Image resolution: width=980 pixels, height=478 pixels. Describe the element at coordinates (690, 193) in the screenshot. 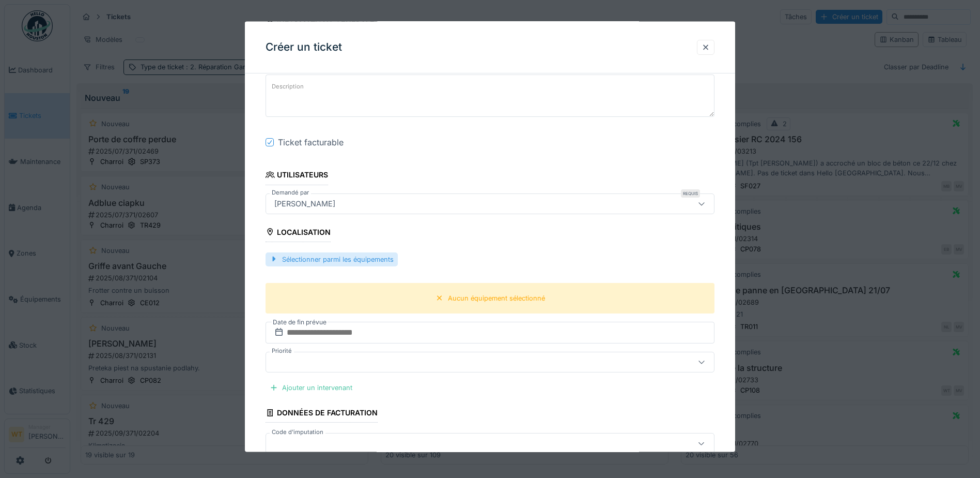

I see `div: Requis` at that location.